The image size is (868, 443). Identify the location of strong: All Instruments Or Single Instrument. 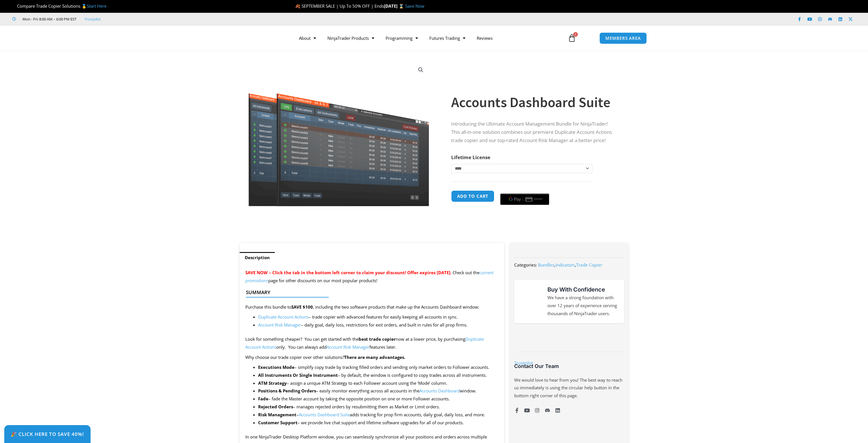
(298, 375).